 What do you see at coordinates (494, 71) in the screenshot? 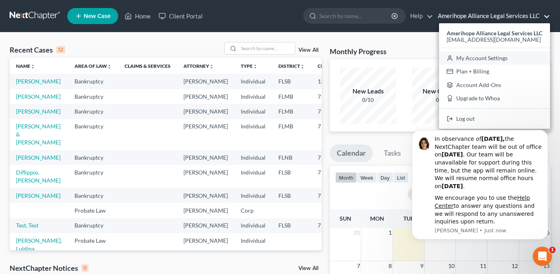
I see `a: Plan + Billing` at bounding box center [494, 71].